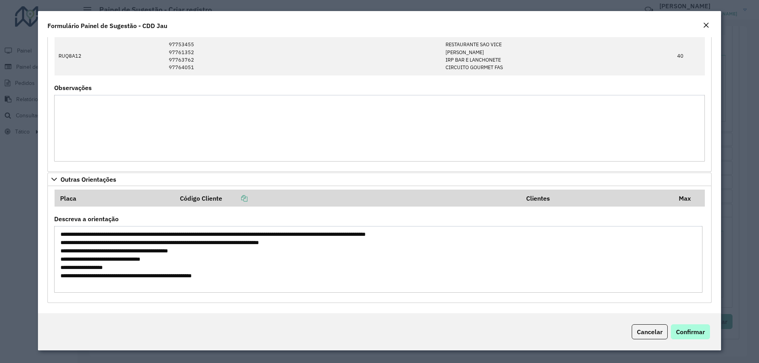 This screenshot has height=363, width=759. What do you see at coordinates (73, 88) in the screenshot?
I see `label: Observações` at bounding box center [73, 88].